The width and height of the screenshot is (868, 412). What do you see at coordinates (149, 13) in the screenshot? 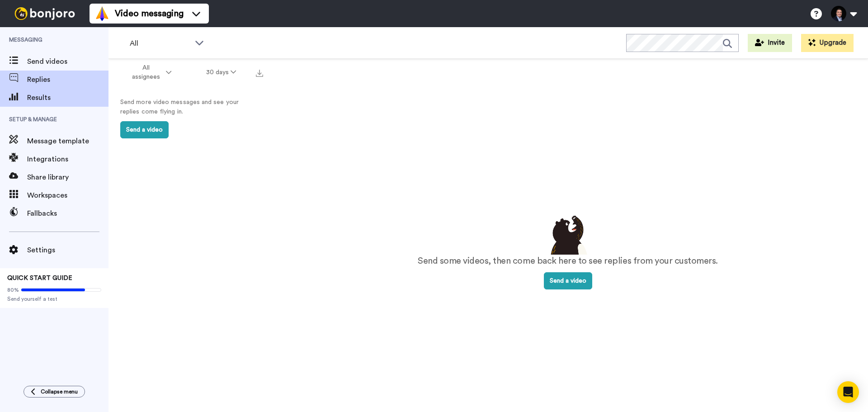
I see `span: Video messaging` at bounding box center [149, 13].